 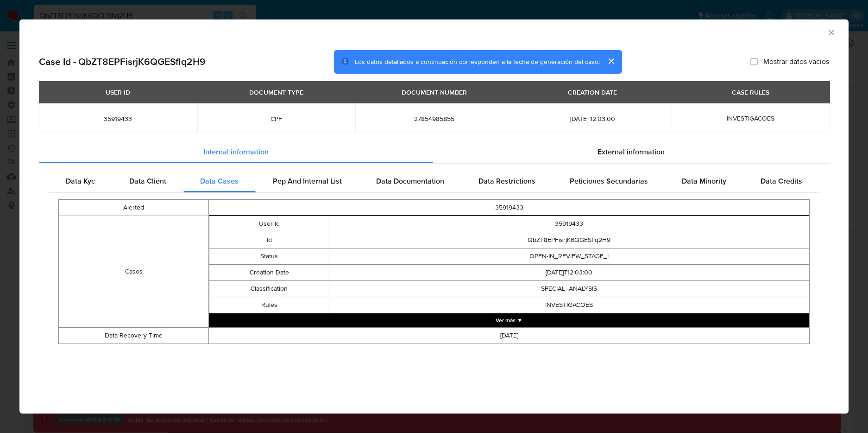 What do you see at coordinates (611, 61) in the screenshot?
I see `button: cerrar` at bounding box center [611, 61].